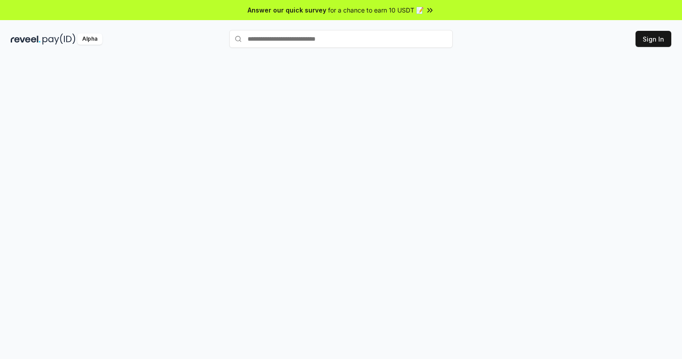 The height and width of the screenshot is (359, 682). I want to click on span: for a chance to earn 10 USDT 📝, so click(376, 10).